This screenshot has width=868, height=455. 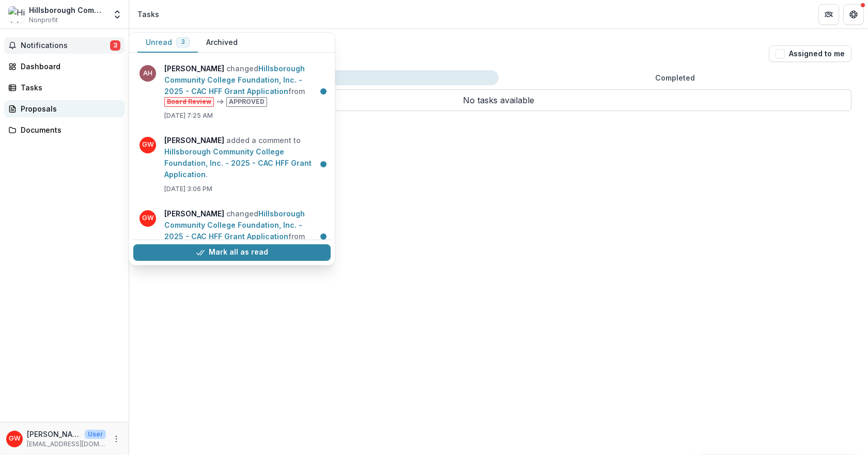 I want to click on button: Notifications3, so click(x=64, y=45).